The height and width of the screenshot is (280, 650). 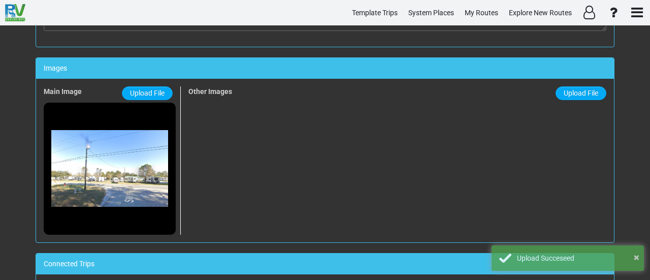 What do you see at coordinates (110, 168) in the screenshot?
I see `img: ProtectedImage.aspx` at bounding box center [110, 168].